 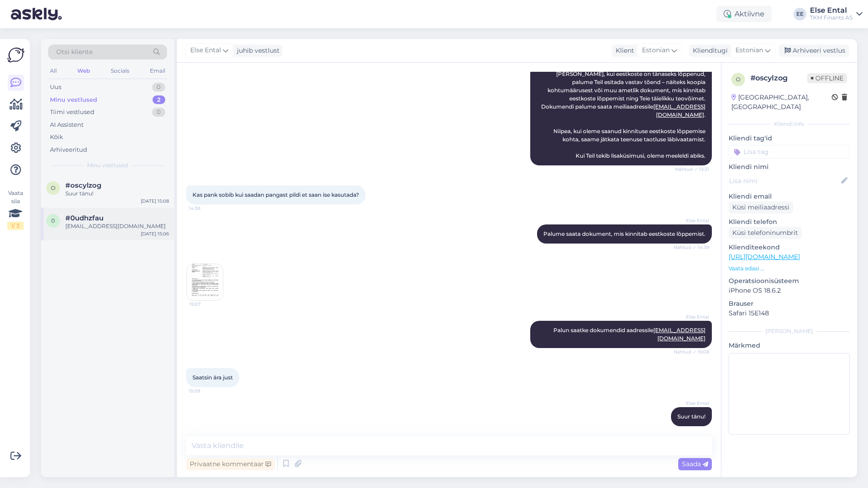 I want to click on div: Aktiivne, so click(x=744, y=14).